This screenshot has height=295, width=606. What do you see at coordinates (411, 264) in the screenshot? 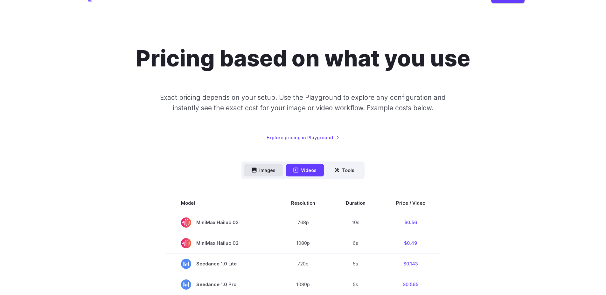
I see `td: $0.143` at bounding box center [411, 264].